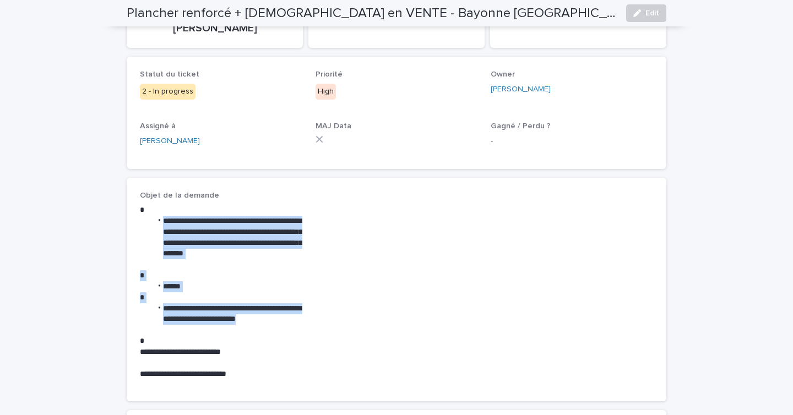 This screenshot has width=793, height=415. What do you see at coordinates (521, 126) in the screenshot?
I see `span: Gagné / Perdu ?` at bounding box center [521, 126].